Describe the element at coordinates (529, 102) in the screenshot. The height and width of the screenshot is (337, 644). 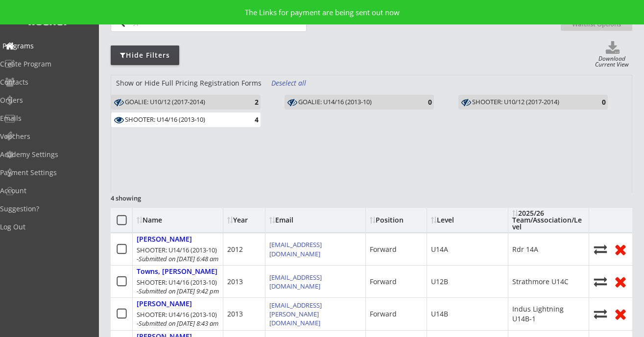
I see `div: SHOOTER: U10/12 (2017-2014)` at that location.